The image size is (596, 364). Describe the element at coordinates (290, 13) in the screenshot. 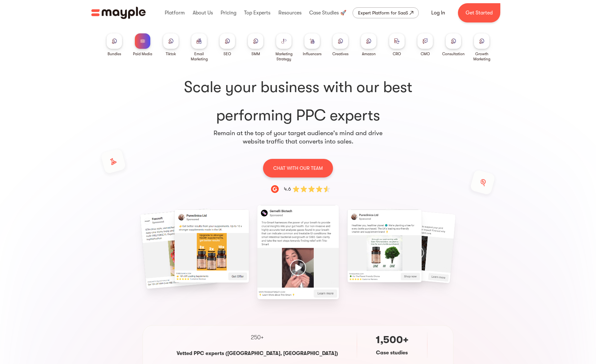

I see `div: Resources` at that location.